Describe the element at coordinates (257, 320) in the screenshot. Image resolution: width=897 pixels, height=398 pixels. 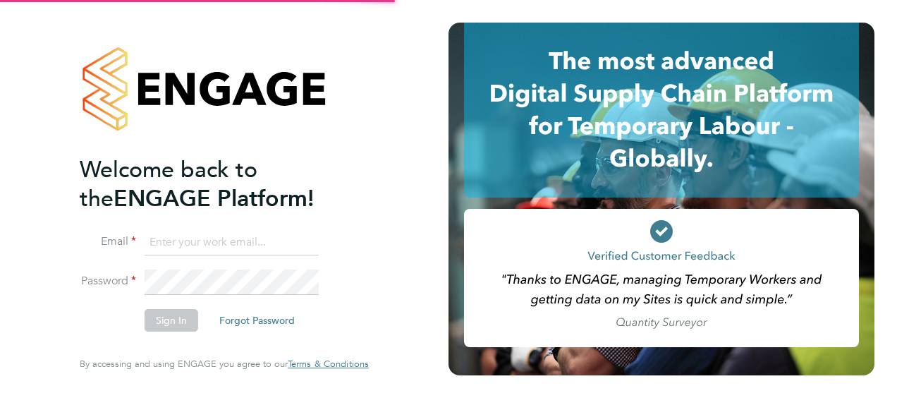
I see `button: Forgot Password` at that location.